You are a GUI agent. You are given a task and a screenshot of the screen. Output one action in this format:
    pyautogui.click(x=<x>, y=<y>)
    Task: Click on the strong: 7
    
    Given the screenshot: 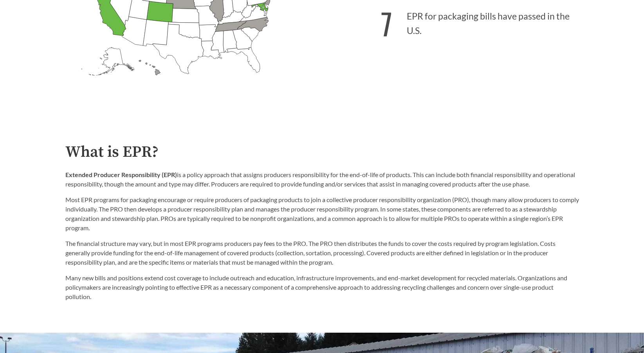 What is the action you would take?
    pyautogui.click(x=386, y=23)
    